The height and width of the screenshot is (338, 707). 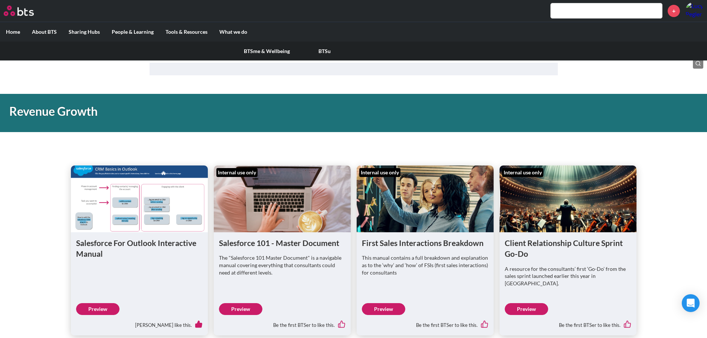 What do you see at coordinates (690, 303) in the screenshot?
I see `div: Open Intercom Messenger` at bounding box center [690, 303].